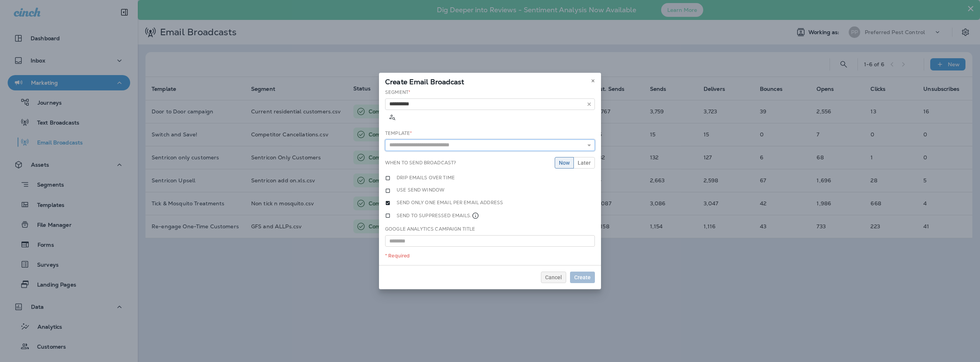 This screenshot has height=362, width=980. I want to click on label: Use send window, so click(420, 190).